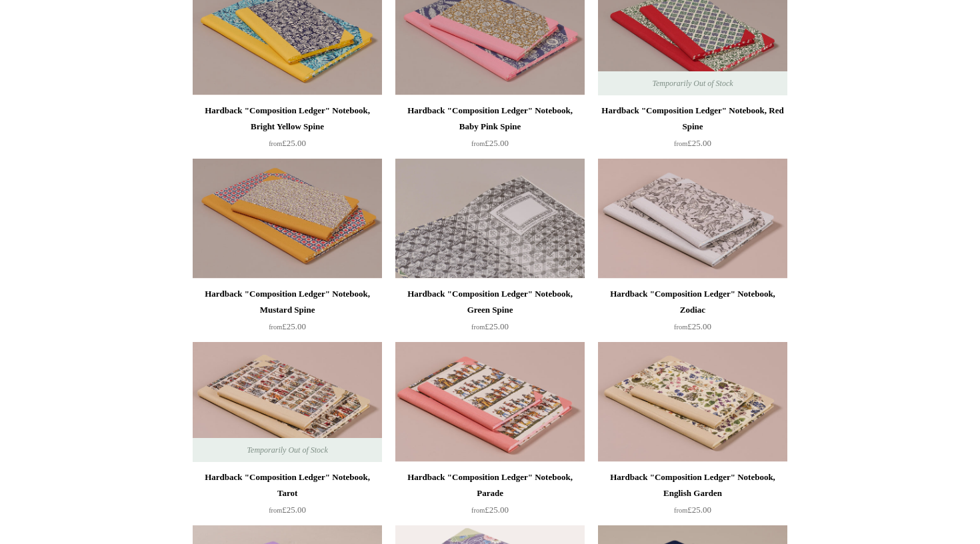  What do you see at coordinates (490, 219) in the screenshot?
I see `a: Hardback "Composition Ledger" Notebook, Green Spine Hardback "Composition Ledger" Notebook, Green...` at bounding box center [490, 219].